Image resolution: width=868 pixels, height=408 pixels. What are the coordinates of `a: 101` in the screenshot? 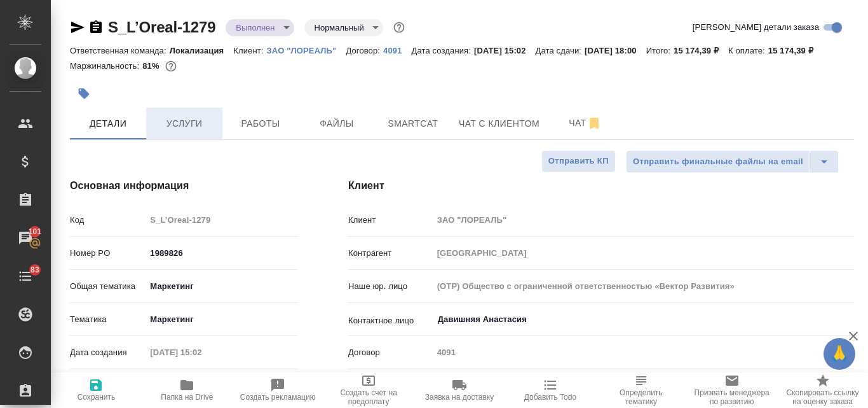 It's located at (26, 238).